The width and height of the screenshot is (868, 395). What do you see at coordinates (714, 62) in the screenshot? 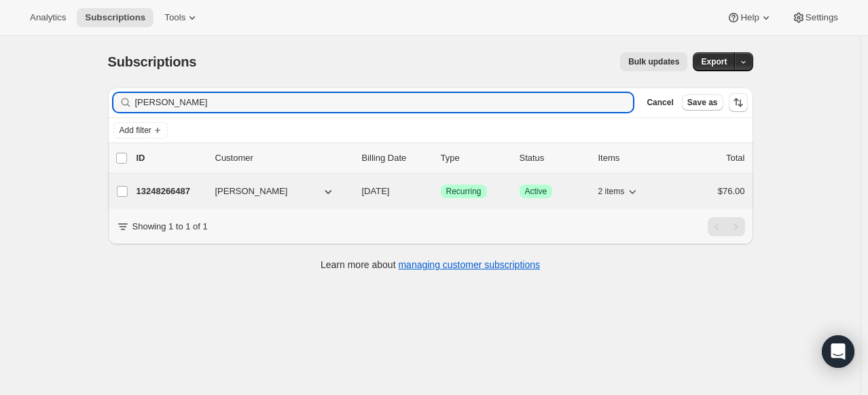
I see `span: Export` at bounding box center [714, 62].